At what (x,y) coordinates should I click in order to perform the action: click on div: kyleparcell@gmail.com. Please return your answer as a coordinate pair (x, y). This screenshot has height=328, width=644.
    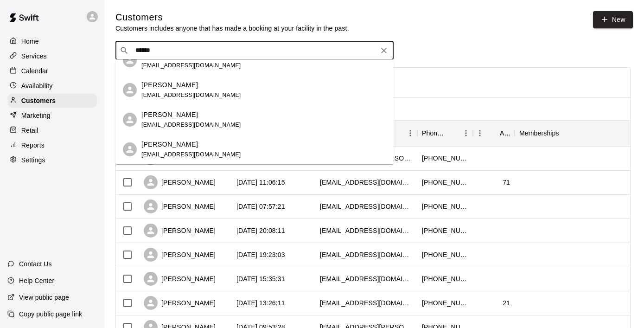
    Looking at the image, I should click on (367, 230).